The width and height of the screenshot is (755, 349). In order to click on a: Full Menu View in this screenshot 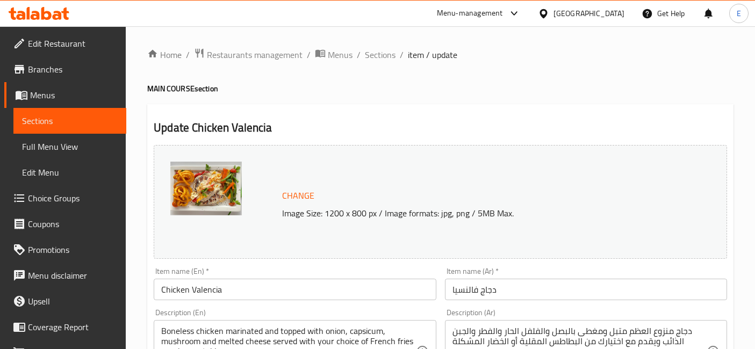, I will do `click(70, 147)`.